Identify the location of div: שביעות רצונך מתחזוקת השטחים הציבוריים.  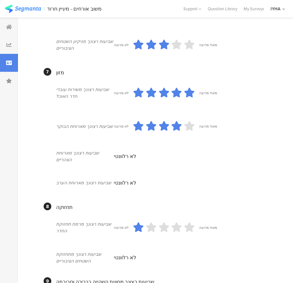
(85, 258).